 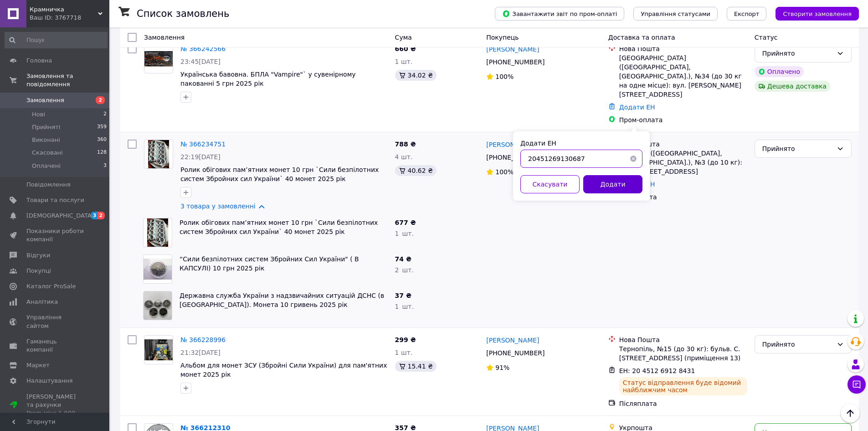 I want to click on span: Ролик обігових пам’ятних монет 10 грн `Сили безпілотних систем Збройних сил України` 40 монет 202..., so click(x=280, y=174).